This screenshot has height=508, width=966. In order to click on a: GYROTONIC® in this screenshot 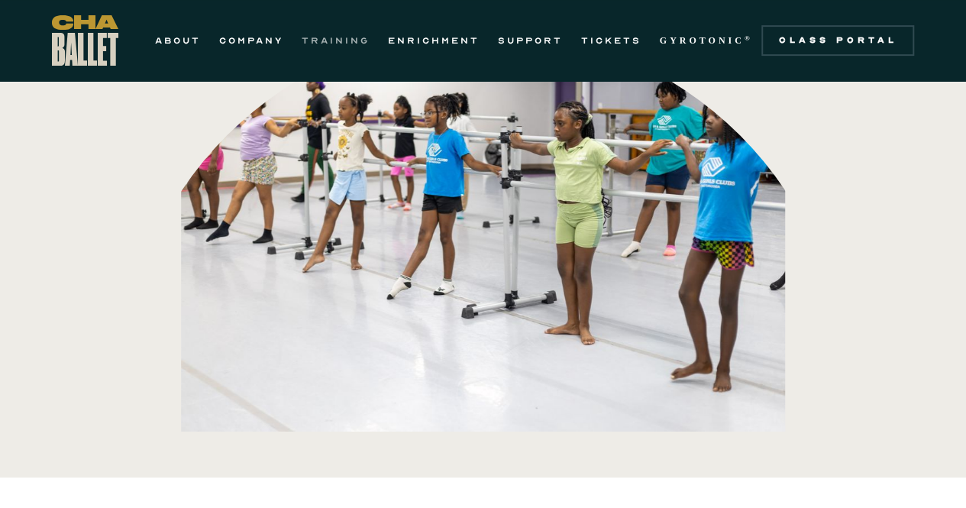, I will do `click(707, 40)`.